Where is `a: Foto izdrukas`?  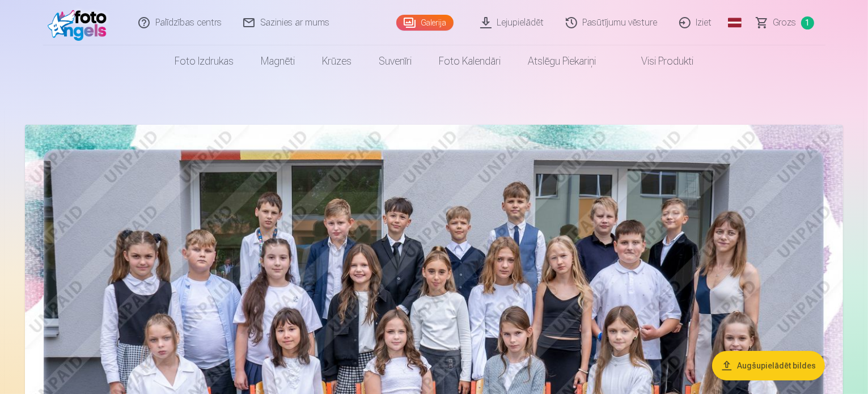
a: Foto izdrukas is located at coordinates (204, 61).